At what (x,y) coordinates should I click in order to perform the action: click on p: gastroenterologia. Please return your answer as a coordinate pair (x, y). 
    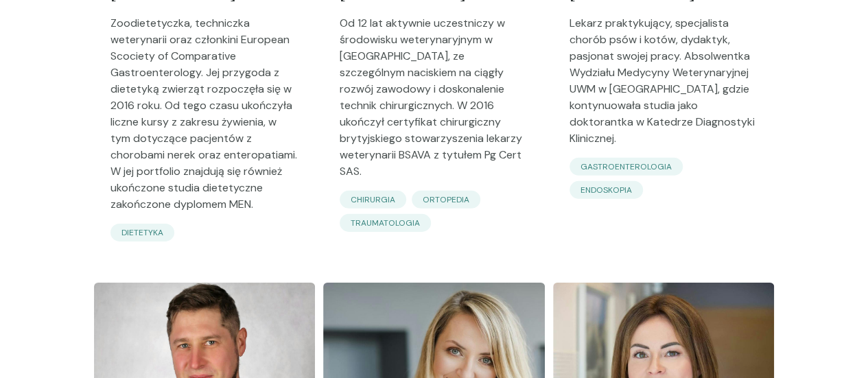
    Looking at the image, I should click on (626, 166).